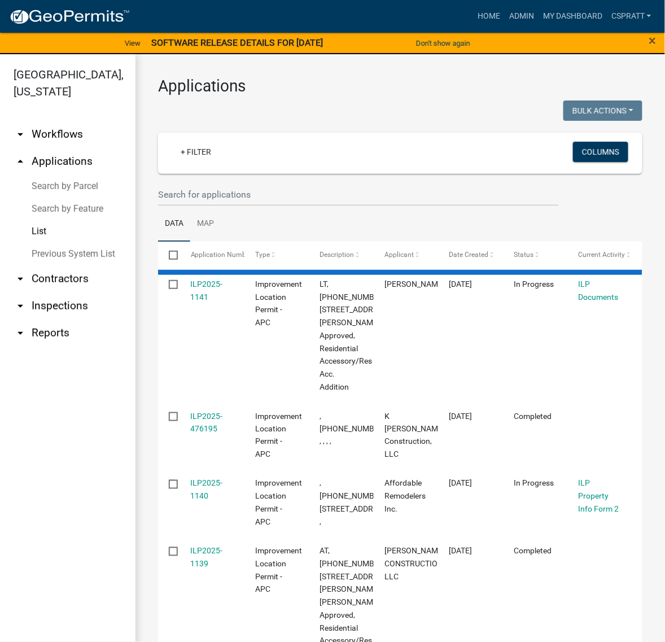 The image size is (665, 642). I want to click on input: Search for applications, so click(358, 194).